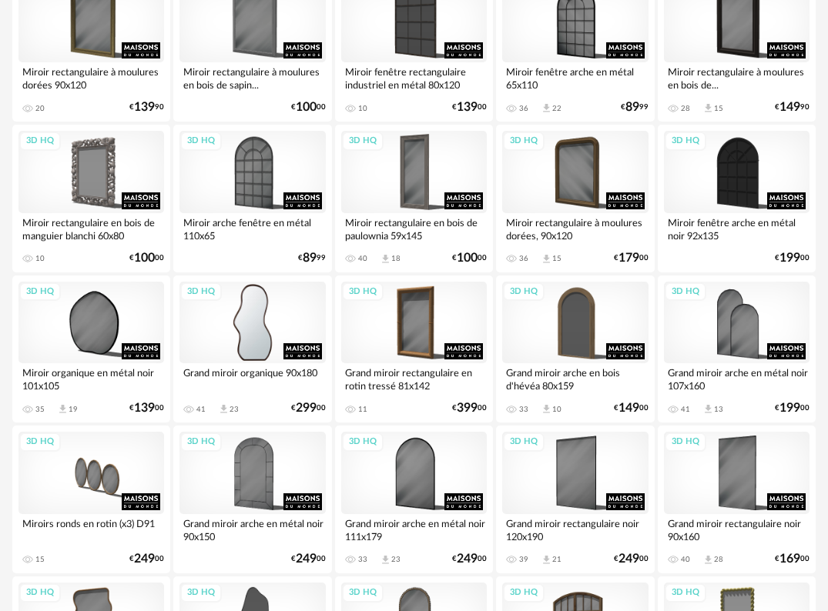  What do you see at coordinates (467, 408) in the screenshot?
I see `span: 399` at bounding box center [467, 408].